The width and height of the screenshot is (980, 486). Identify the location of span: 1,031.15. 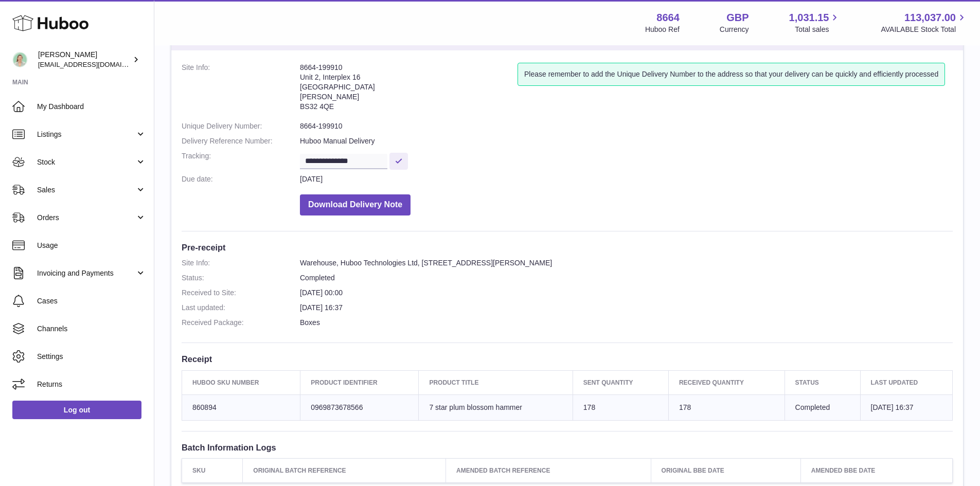
(809, 18).